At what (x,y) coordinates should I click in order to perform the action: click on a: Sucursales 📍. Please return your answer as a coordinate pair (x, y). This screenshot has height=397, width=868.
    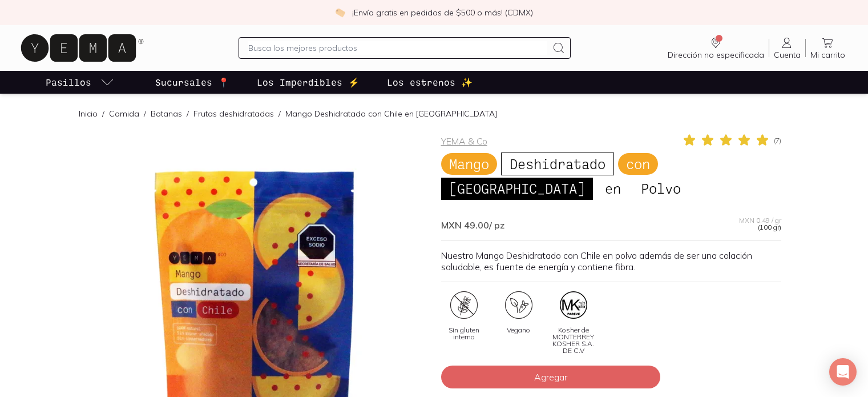
    Looking at the image, I should click on (192, 82).